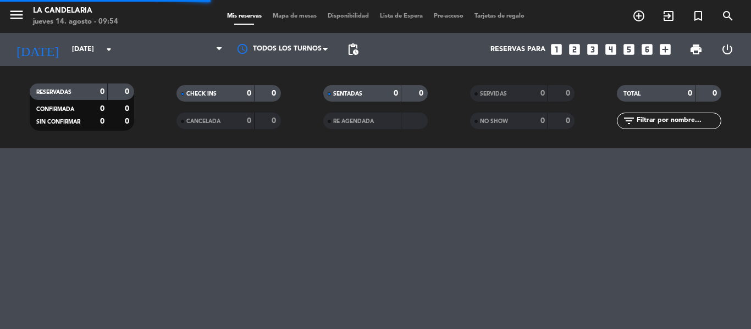 This screenshot has width=751, height=329. What do you see at coordinates (448, 16) in the screenshot?
I see `span: Pre-acceso` at bounding box center [448, 16].